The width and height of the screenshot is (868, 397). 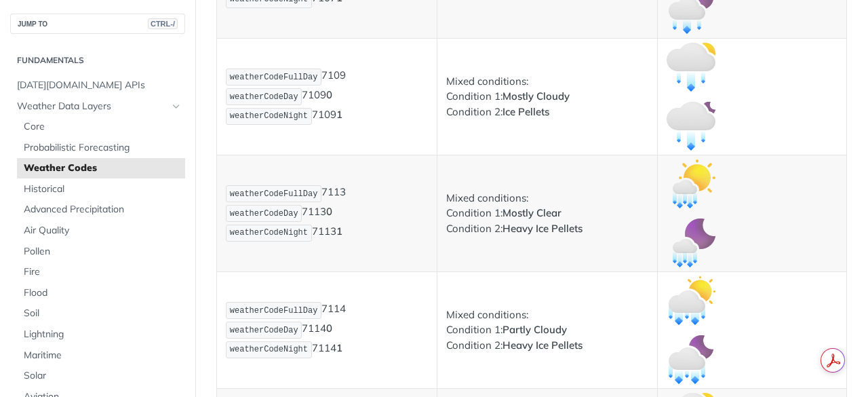 I want to click on a: Core, so click(x=101, y=127).